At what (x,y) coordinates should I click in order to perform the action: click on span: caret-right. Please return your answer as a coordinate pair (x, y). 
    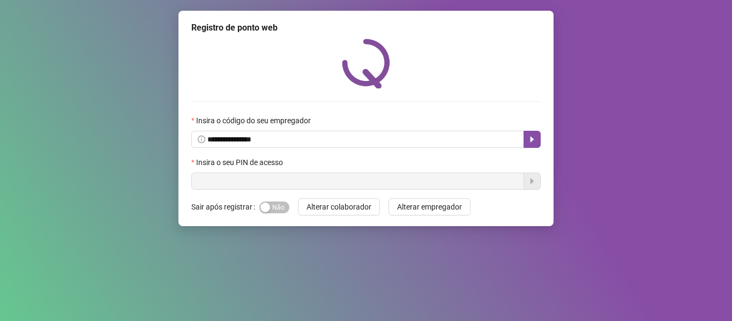
    Looking at the image, I should click on (532, 139).